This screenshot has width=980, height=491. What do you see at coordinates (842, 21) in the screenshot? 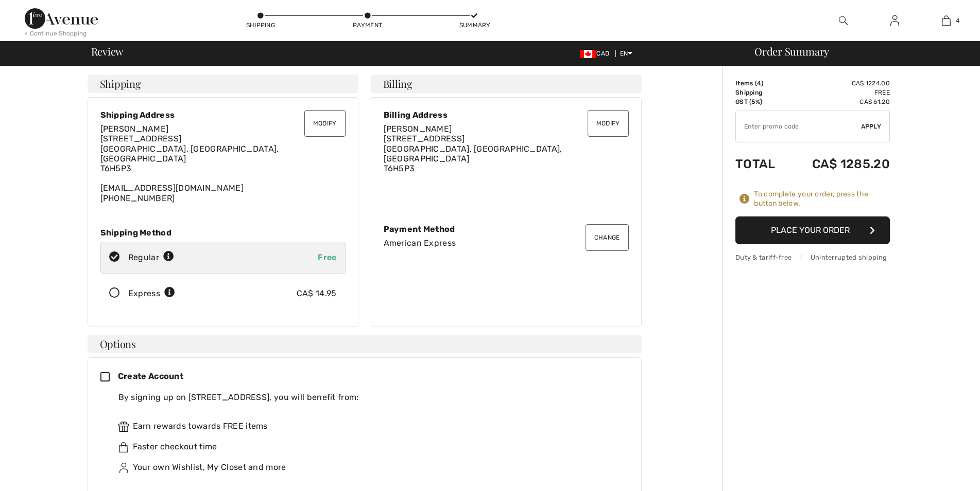
I see `img: search the website` at bounding box center [842, 21].